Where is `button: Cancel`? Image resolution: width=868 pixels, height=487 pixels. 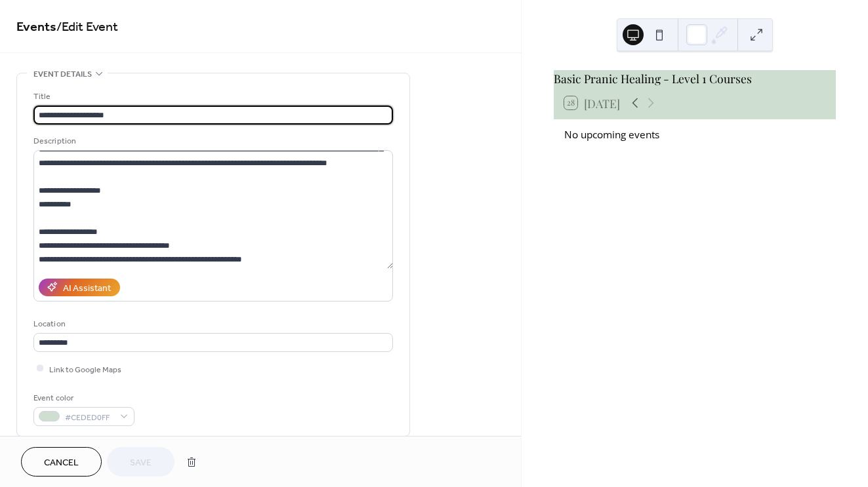 button: Cancel is located at coordinates (61, 461).